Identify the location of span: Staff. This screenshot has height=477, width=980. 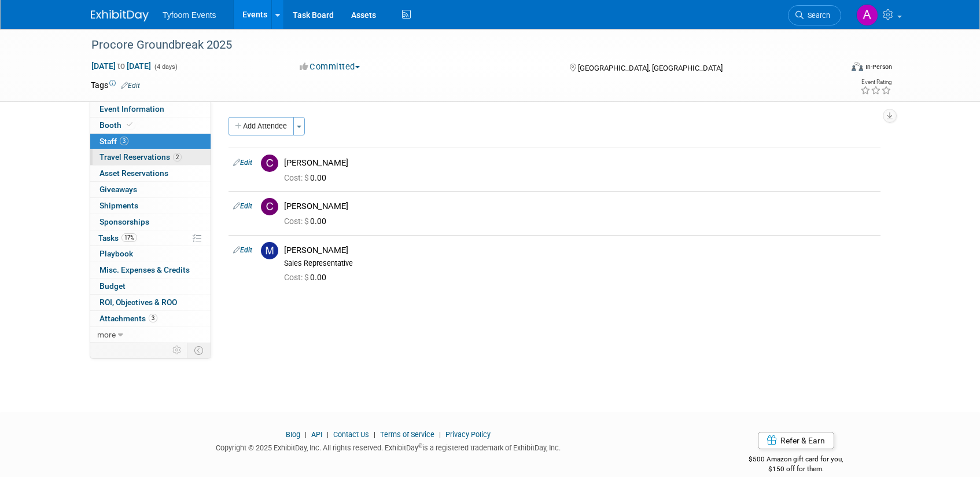
(114, 141).